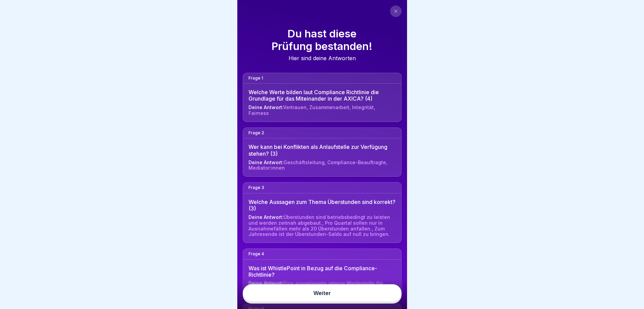 The height and width of the screenshot is (309, 644). Describe the element at coordinates (322, 150) in the screenshot. I see `div: Wer kann bei Konflikten als Anlaufstelle zur Verfügung stehen? (3)` at that location.